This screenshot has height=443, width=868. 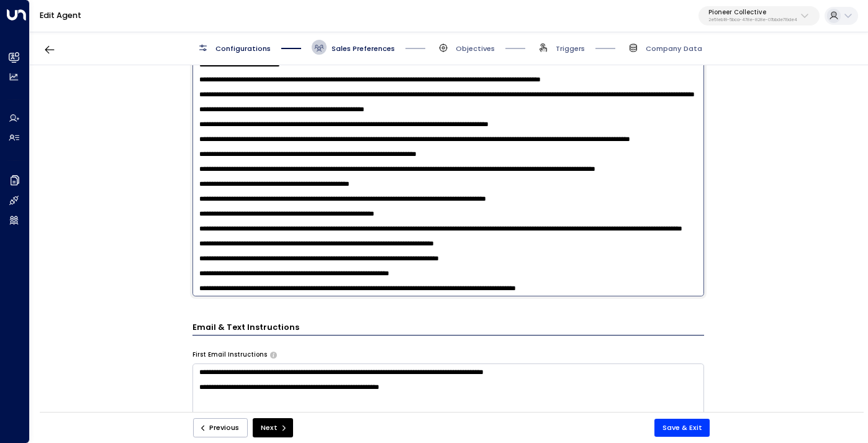 What do you see at coordinates (752, 20) in the screenshot?
I see `p: 2e51eb18-5bca-478e-828e-07bbde719de4` at bounding box center [752, 20].